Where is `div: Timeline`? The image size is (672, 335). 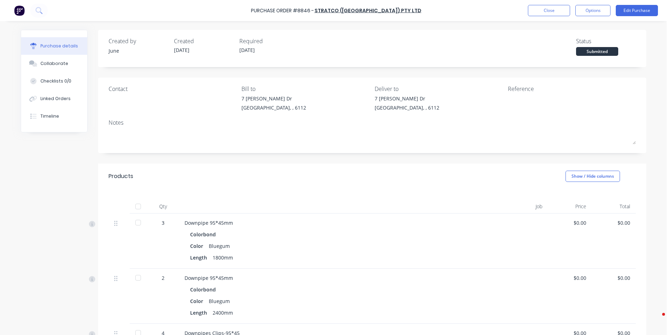 div: Timeline is located at coordinates (50, 116).